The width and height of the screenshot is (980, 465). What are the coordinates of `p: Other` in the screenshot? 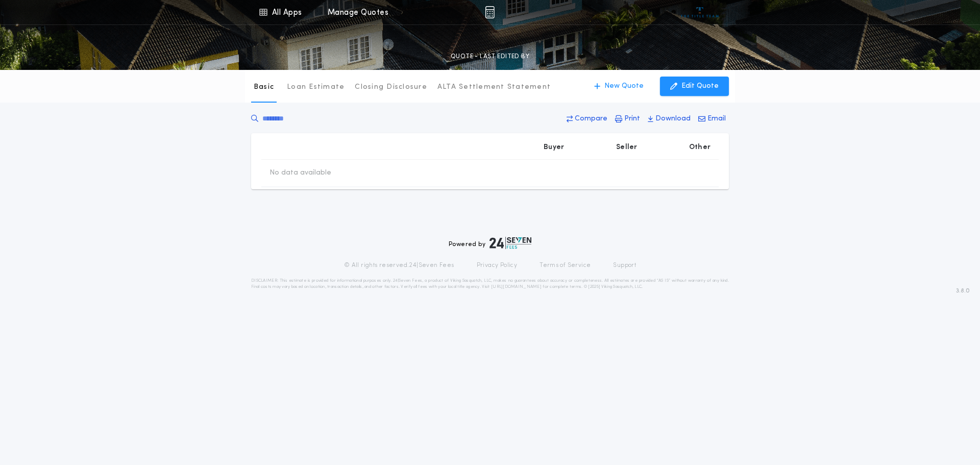 It's located at (700, 148).